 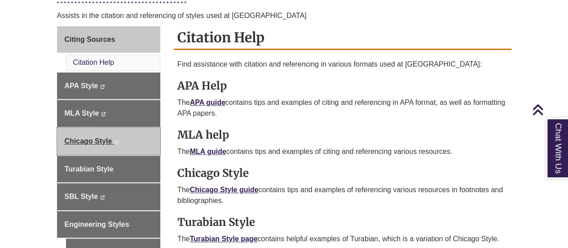 I want to click on p: The contains tips and examples of citing and referencing various resources., so click(x=343, y=151).